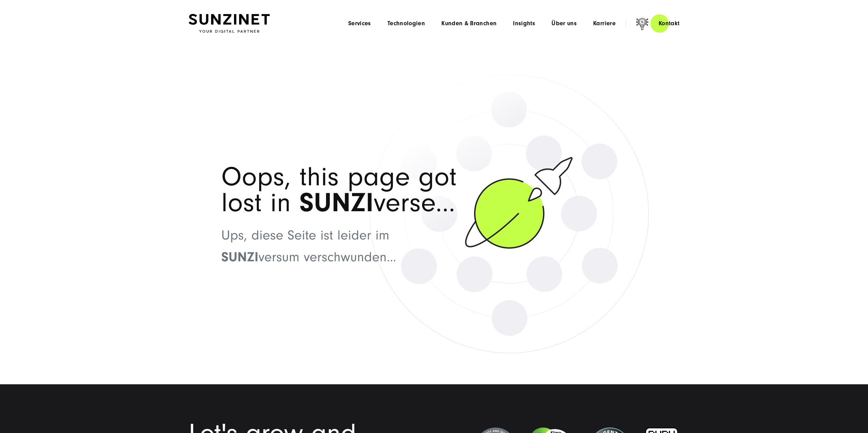 The image size is (868, 433). Describe the element at coordinates (524, 23) in the screenshot. I see `a: Insights` at that location.